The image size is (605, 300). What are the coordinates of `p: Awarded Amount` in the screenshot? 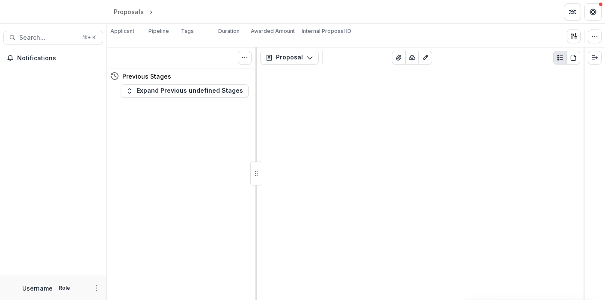 It's located at (273, 31).